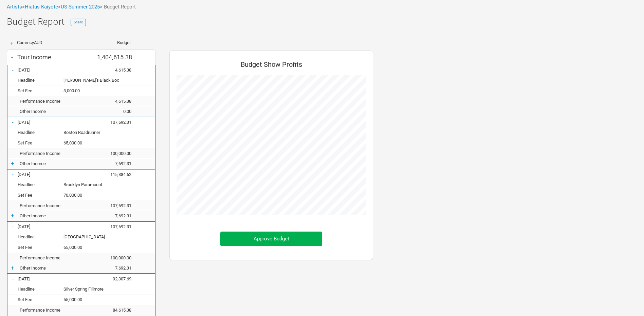  Describe the element at coordinates (57, 174) in the screenshot. I see `div: 15-Aug-25` at that location.